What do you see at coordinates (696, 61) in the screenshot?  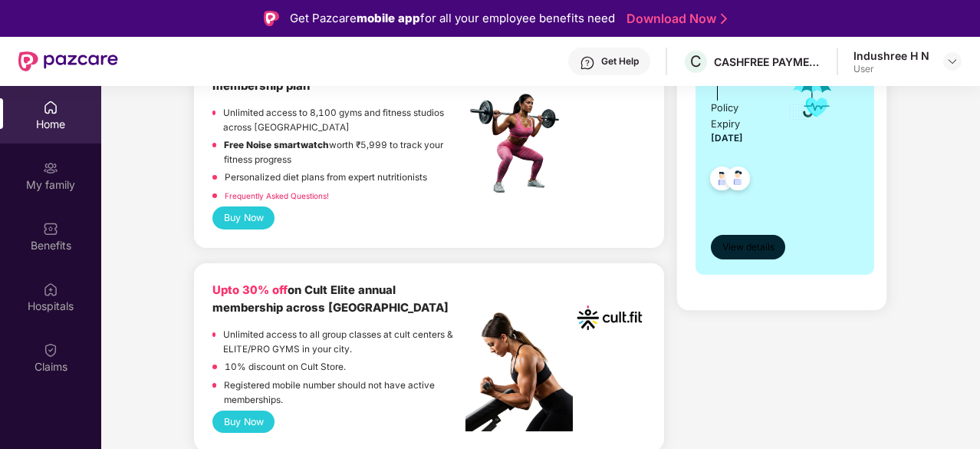 I see `span: C` at bounding box center [696, 61].